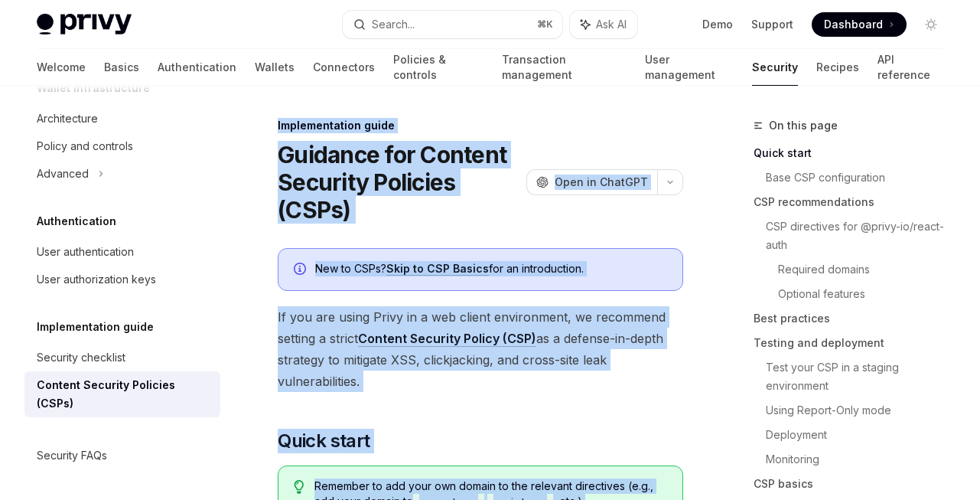 The width and height of the screenshot is (980, 500). Describe the element at coordinates (931, 25) in the screenshot. I see `button: Toggle dark mode` at that location.